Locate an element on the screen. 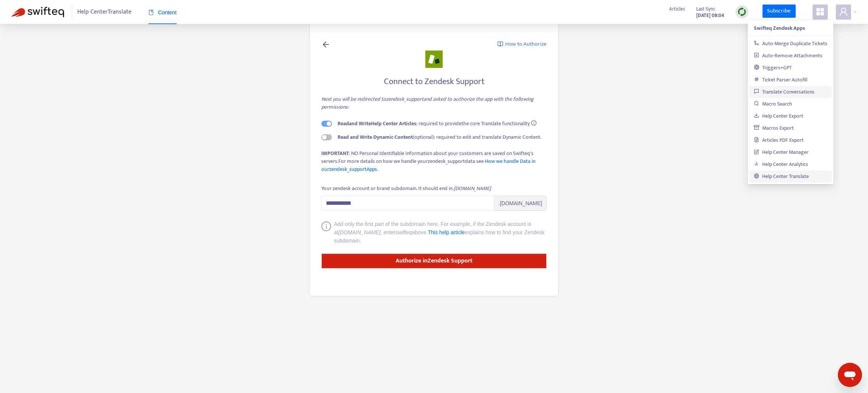 The height and width of the screenshot is (393, 868). div: Add only the first part of the subdomain here. For example, if the Zendesk account is at , enter ... is located at coordinates (440, 232).